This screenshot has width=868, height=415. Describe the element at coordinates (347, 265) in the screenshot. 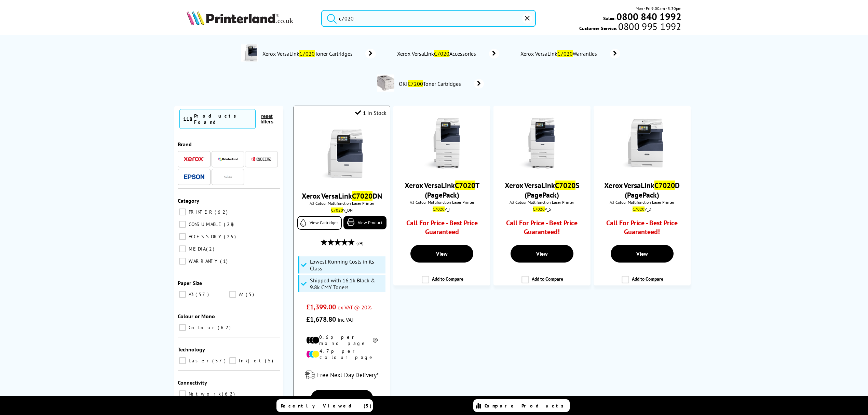

I see `span: Lowest Running Costs in its Class` at that location.